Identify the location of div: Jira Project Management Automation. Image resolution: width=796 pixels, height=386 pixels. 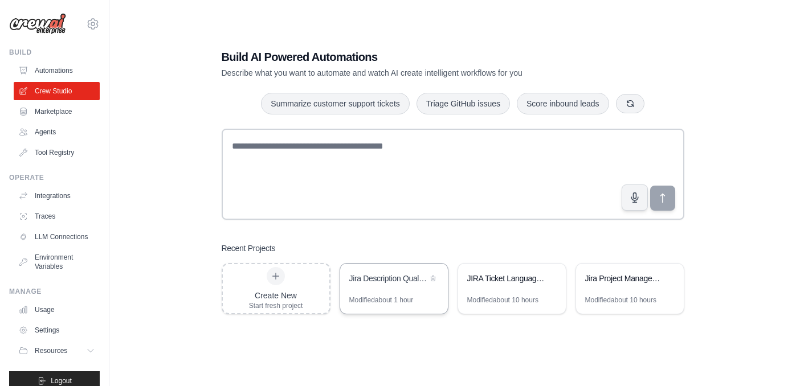
(624, 278).